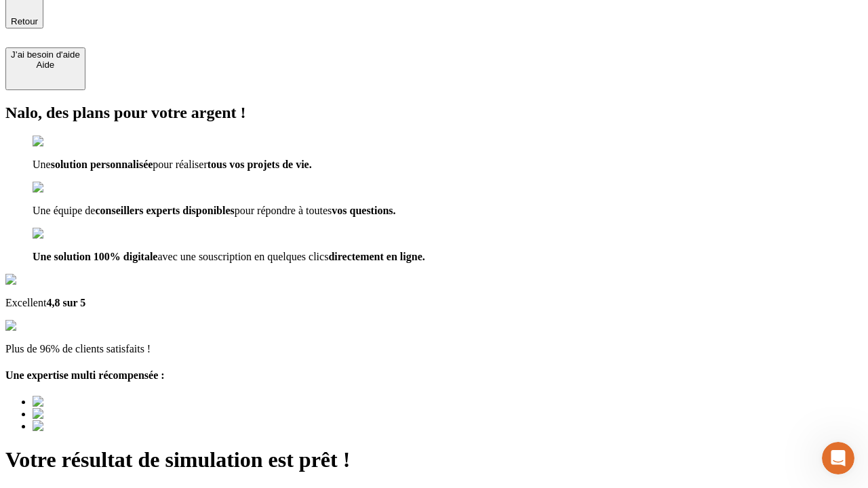 Image resolution: width=868 pixels, height=488 pixels. I want to click on p: Plus de 96% de clients satisfaits !, so click(434, 349).